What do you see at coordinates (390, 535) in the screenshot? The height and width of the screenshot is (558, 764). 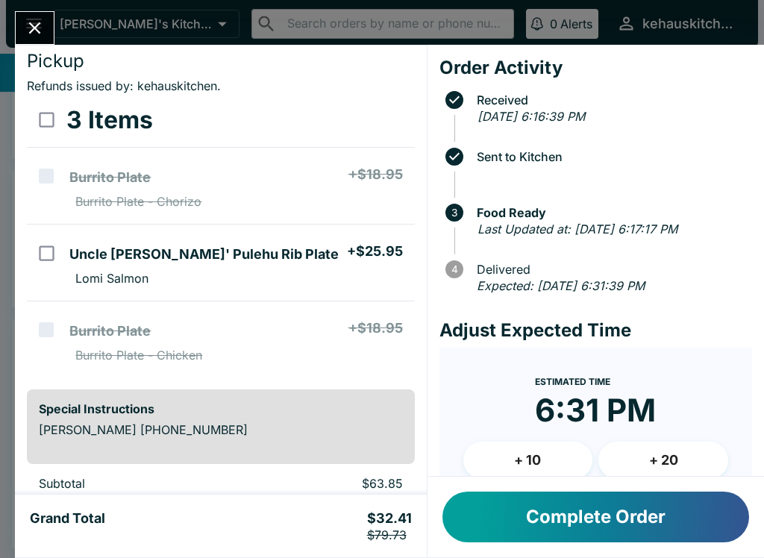 I see `p: $79.73` at bounding box center [390, 535].